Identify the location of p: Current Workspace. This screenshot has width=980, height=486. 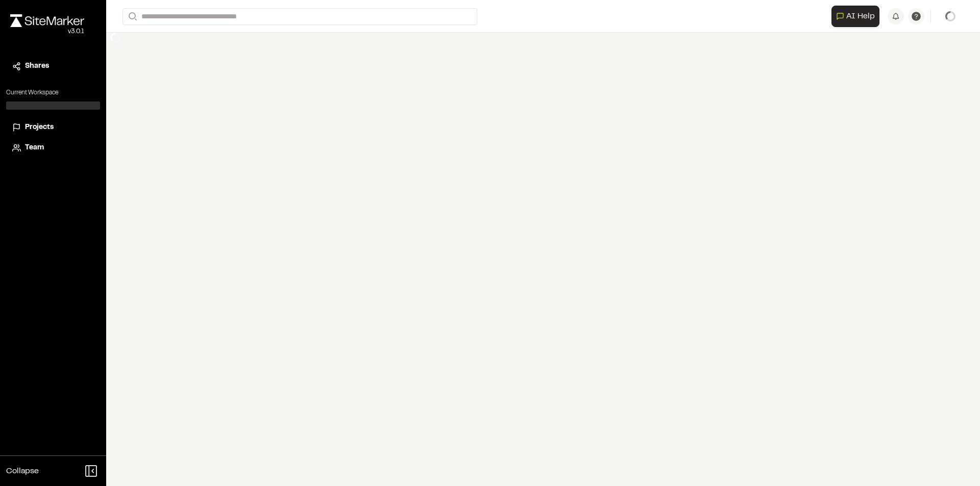
(53, 93).